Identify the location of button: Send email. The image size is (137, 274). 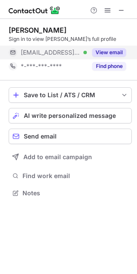
(70, 137).